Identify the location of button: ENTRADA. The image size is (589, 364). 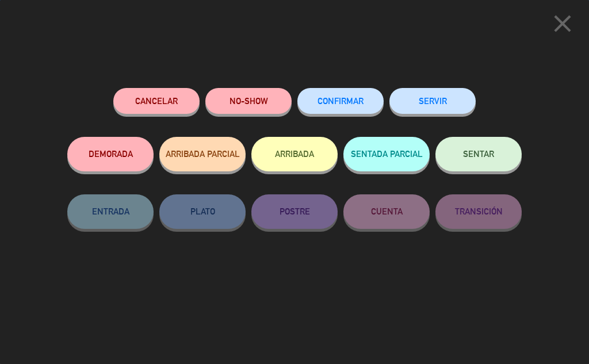
(110, 211).